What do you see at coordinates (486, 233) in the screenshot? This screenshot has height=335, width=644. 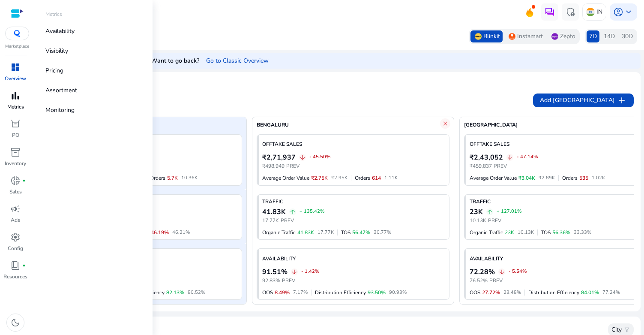 I see `span: Organic Traffic` at bounding box center [486, 233].